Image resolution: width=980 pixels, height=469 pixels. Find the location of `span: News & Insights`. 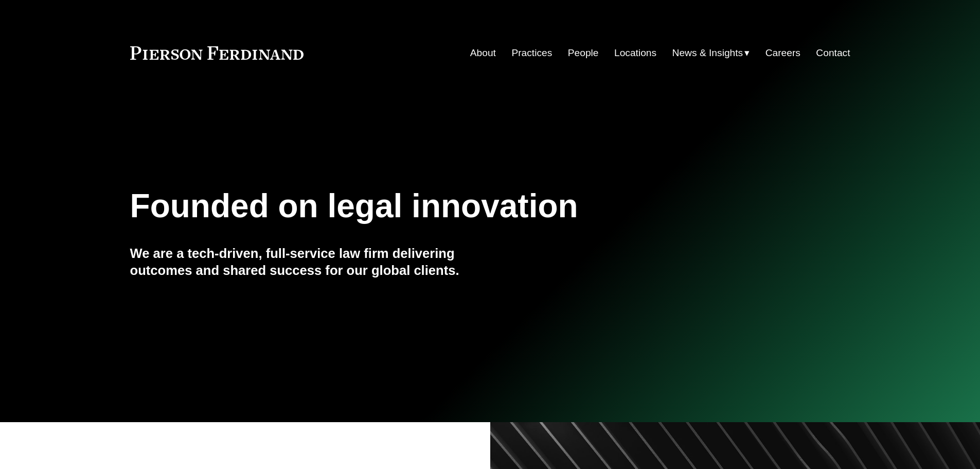

span: News & Insights is located at coordinates (708, 53).